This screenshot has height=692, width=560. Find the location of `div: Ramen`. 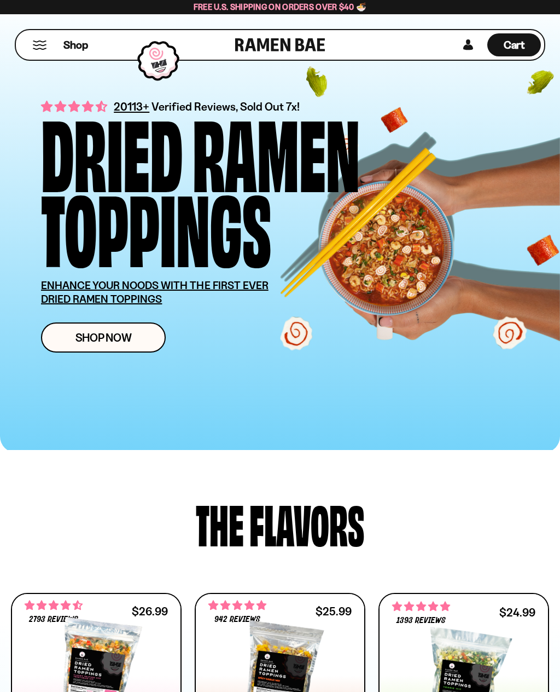

div: Ramen is located at coordinates (276, 149).